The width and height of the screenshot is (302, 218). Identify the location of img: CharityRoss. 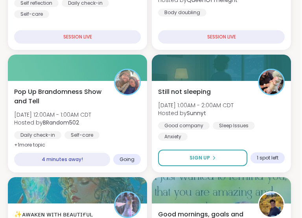
(271, 205).